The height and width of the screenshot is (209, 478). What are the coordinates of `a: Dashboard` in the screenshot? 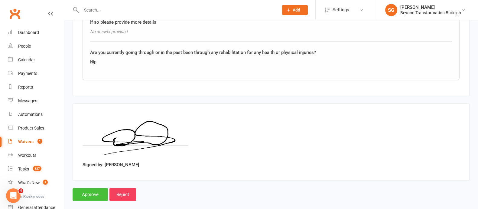 It's located at (36, 32).